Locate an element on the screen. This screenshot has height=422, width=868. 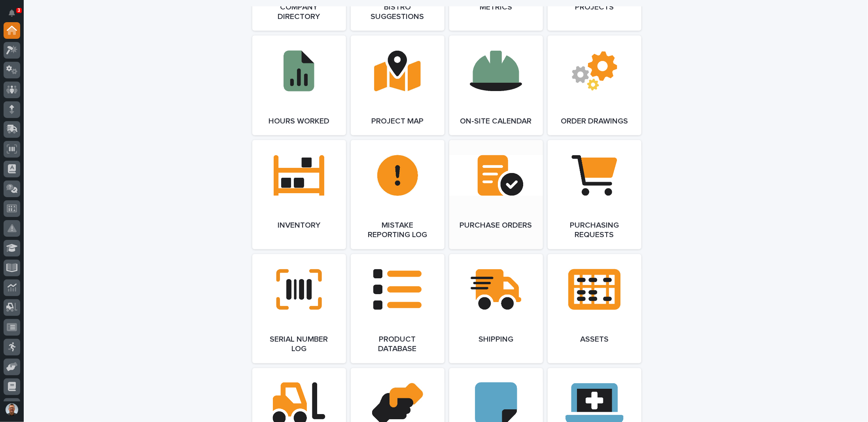
a: Purchasing Requests is located at coordinates (595, 194).